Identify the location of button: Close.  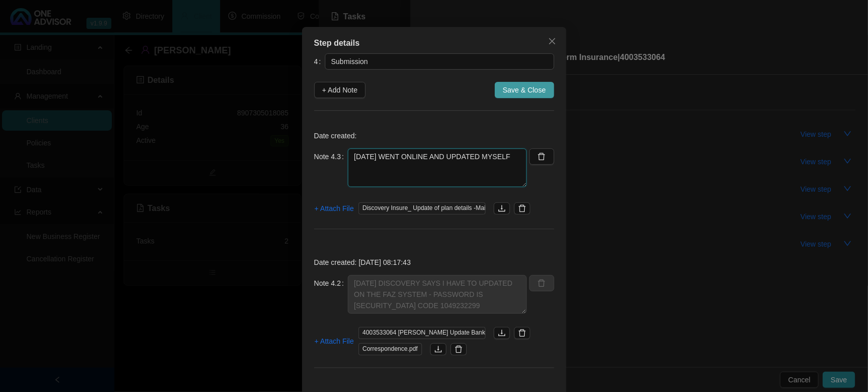
(552, 41).